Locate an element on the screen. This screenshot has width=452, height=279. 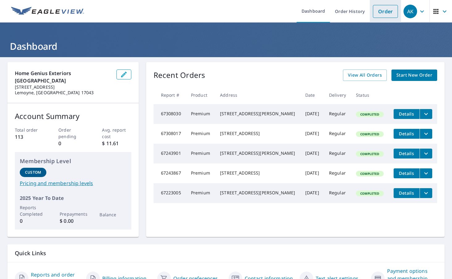
p: Custom is located at coordinates (33, 172).